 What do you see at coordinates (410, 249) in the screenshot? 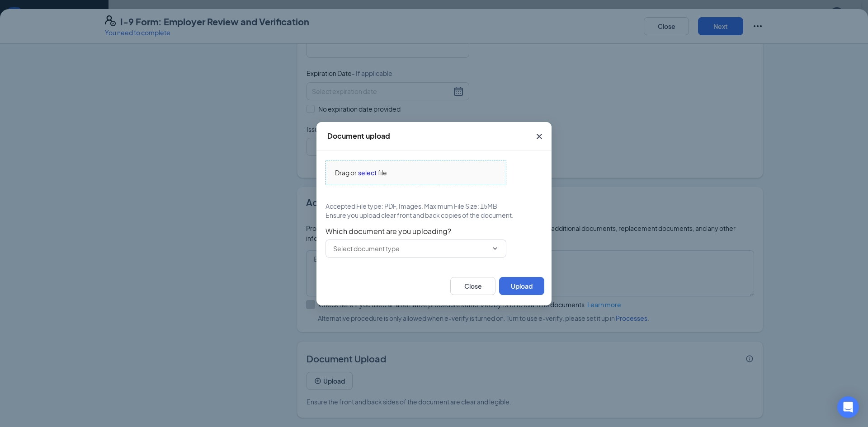
I see `input: Select document type` at bounding box center [410, 249].